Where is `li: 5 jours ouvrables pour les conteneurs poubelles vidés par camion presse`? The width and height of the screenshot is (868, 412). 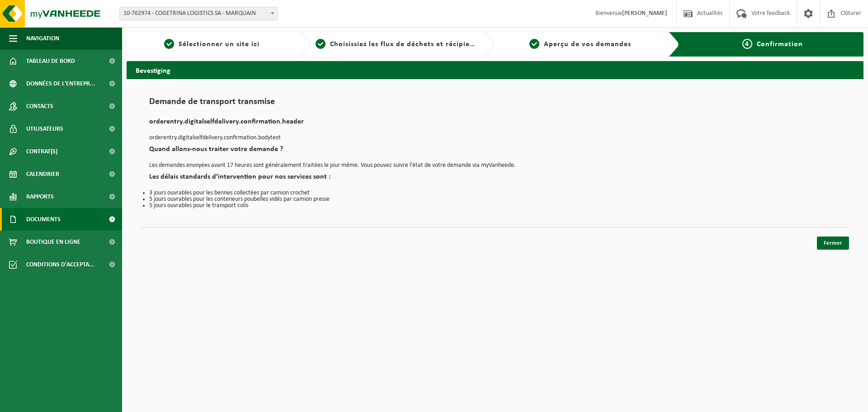 li: 5 jours ouvrables pour les conteneurs poubelles vidés par camion presse is located at coordinates (495, 199).